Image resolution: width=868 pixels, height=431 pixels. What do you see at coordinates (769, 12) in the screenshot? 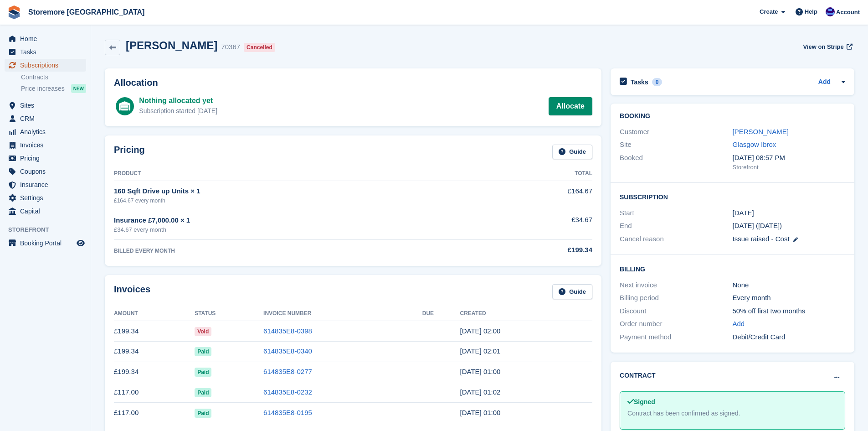
I see `span: Create` at bounding box center [769, 12].